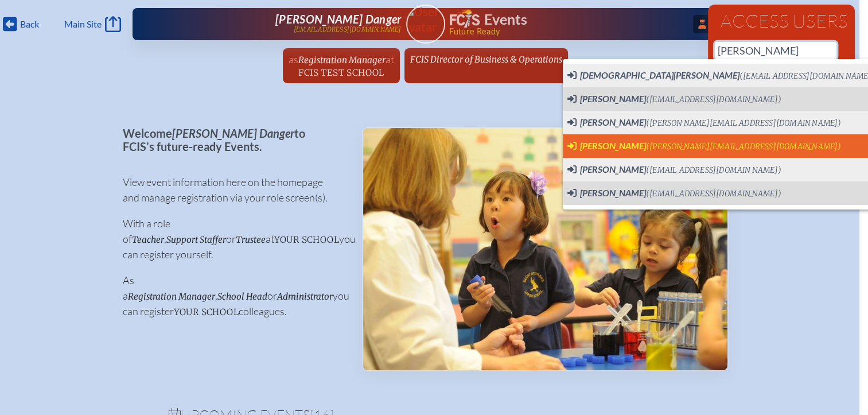  Describe the element at coordinates (233, 190) in the screenshot. I see `p: View event information here on the homepage and manage registration via your role screen(s).` at that location.